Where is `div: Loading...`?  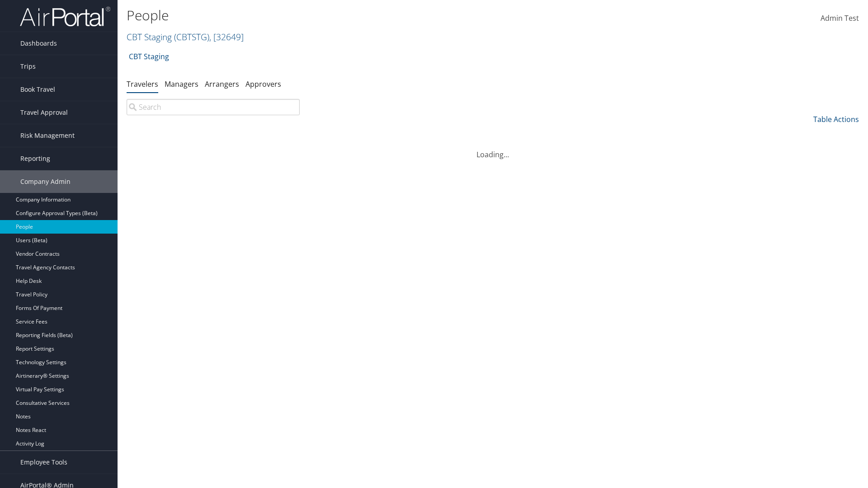
div: Loading... is located at coordinates (493, 150).